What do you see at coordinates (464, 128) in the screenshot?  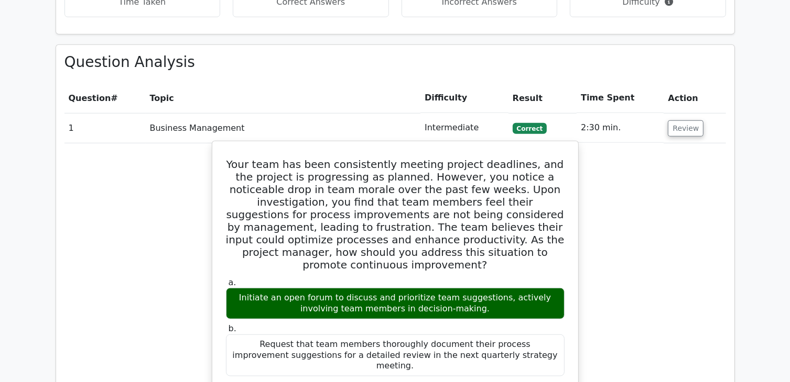 I see `td: Intermediate` at bounding box center [464, 128].